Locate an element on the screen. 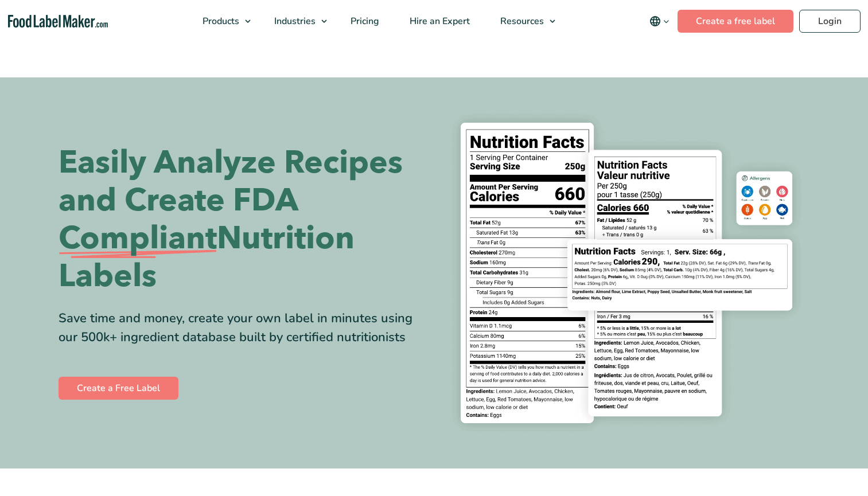  span: Industries is located at coordinates (294, 21).